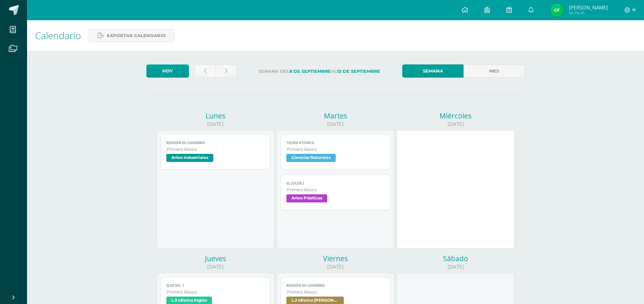 The width and height of the screenshot is (644, 304). What do you see at coordinates (310, 71) in the screenshot?
I see `strong: 8 de Septiembre` at bounding box center [310, 71].